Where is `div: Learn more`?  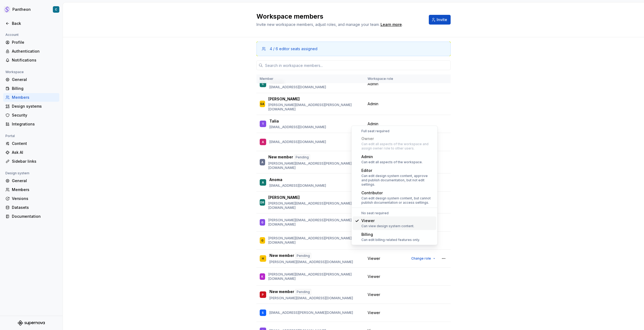
div: Learn more is located at coordinates (391, 25).